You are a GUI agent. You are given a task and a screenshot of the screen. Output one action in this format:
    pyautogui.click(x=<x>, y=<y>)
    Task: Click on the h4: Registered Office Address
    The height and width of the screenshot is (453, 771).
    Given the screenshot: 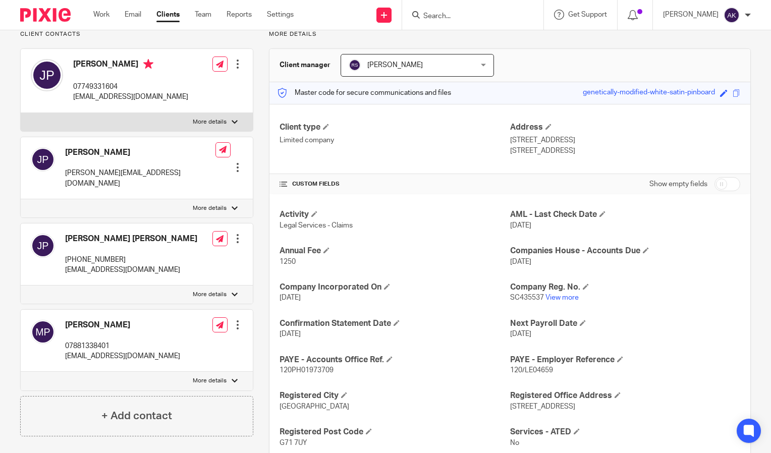 What is the action you would take?
    pyautogui.click(x=625, y=396)
    